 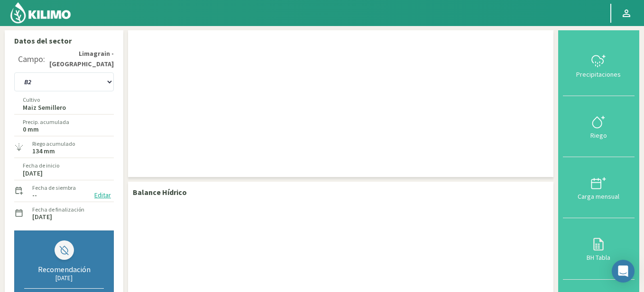 I want to click on div: Open Intercom Messenger, so click(x=623, y=271).